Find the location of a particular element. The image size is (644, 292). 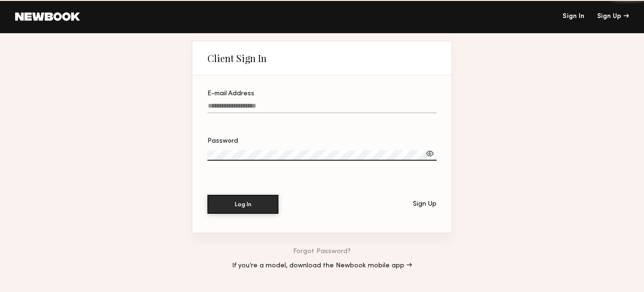

a: Sign In is located at coordinates (573, 16).